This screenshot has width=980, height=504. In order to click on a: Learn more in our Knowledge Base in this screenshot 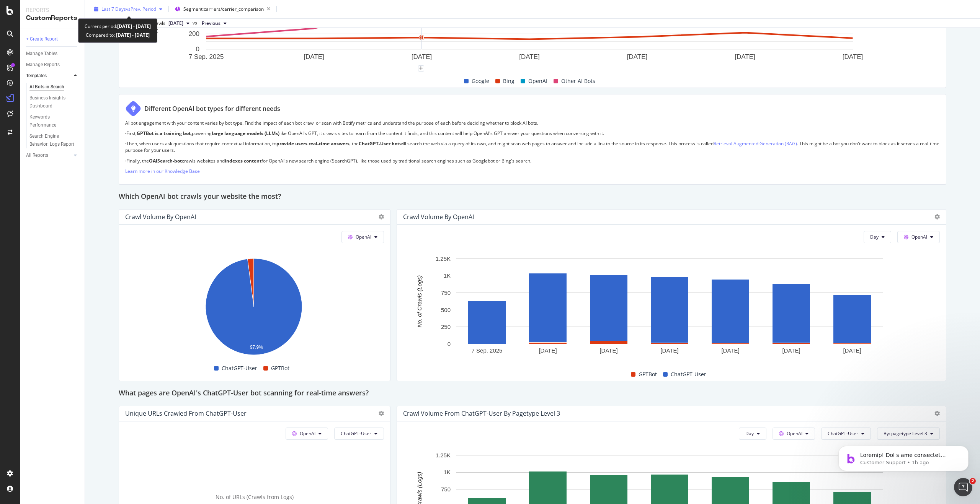, I will do `click(163, 171)`.